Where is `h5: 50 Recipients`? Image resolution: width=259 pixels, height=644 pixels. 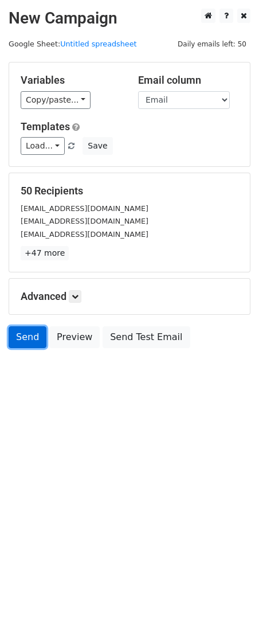
h5: 50 Recipients is located at coordinates (129, 191).